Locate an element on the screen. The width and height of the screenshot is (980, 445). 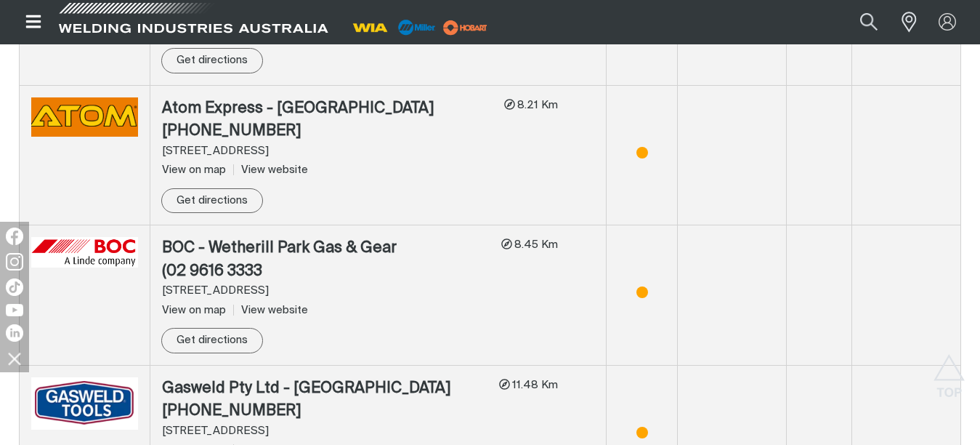
span: 8.45 Km is located at coordinates (535, 244).